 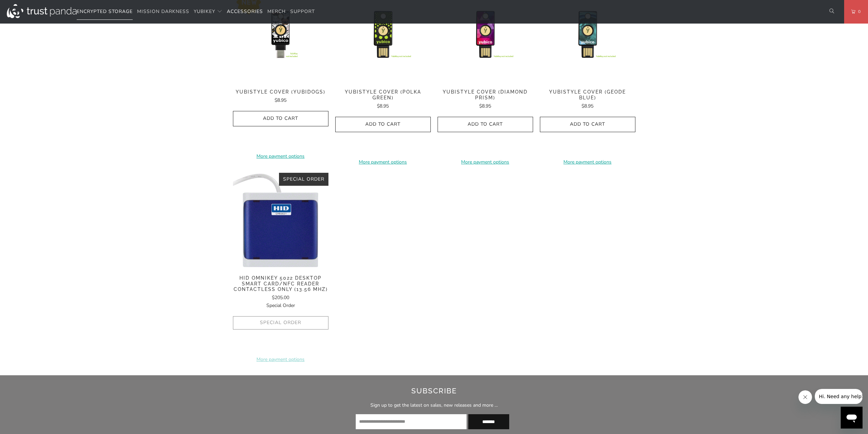 I want to click on span: HID OMNIKEY 5022 Desktop Smart Card/NFC Reader Contactless Only (13.56 MHZ), so click(x=281, y=284).